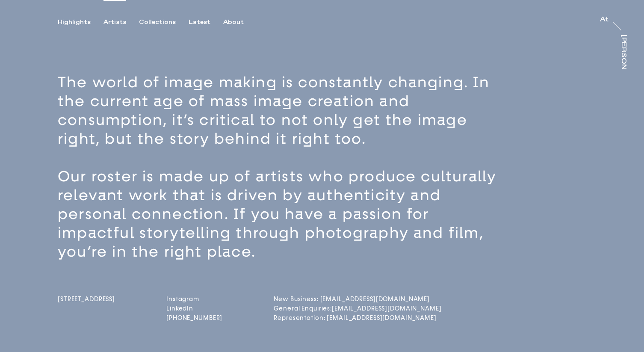 This screenshot has height=352, width=644. I want to click on a: LinkedIn, so click(194, 308).